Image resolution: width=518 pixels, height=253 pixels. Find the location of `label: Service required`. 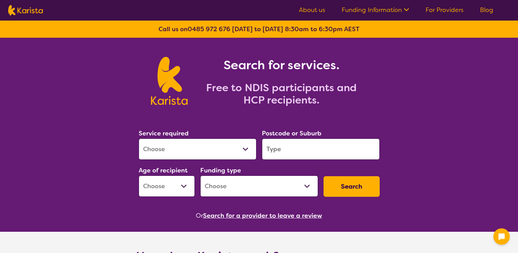

label: Service required is located at coordinates (164, 133).